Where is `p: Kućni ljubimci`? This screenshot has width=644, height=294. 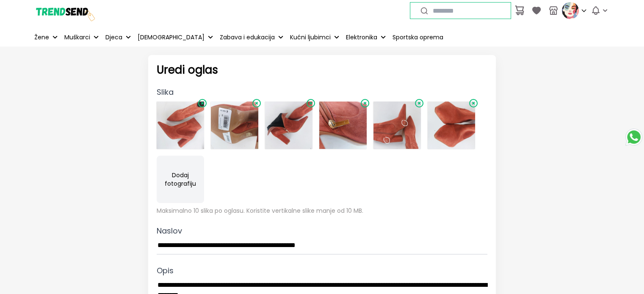
p: Kućni ljubimci is located at coordinates (310, 37).